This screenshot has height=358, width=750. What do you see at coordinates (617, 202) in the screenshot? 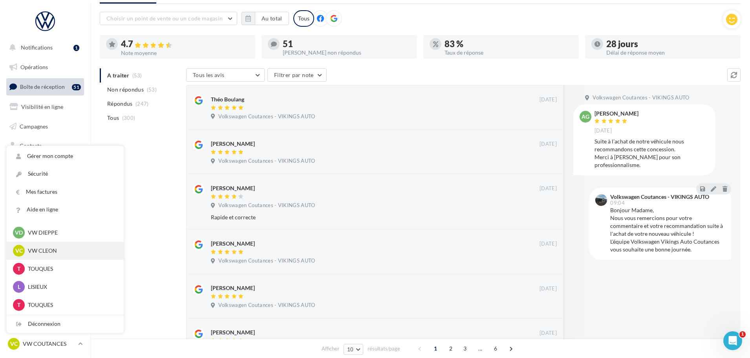
I see `span: 09:04` at bounding box center [617, 202].